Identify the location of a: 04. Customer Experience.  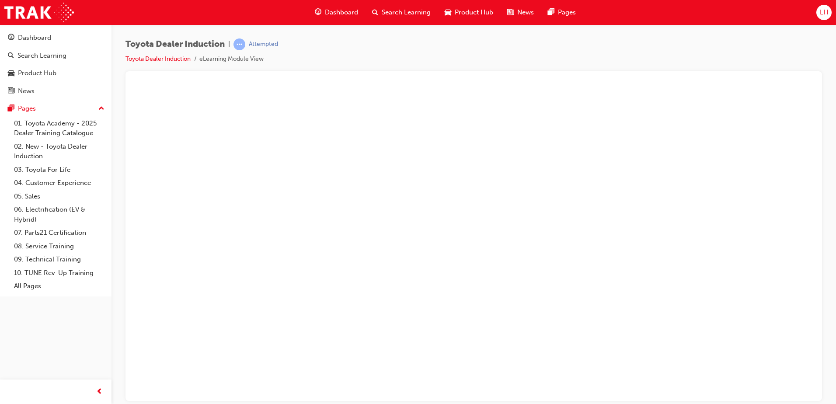
(59, 183).